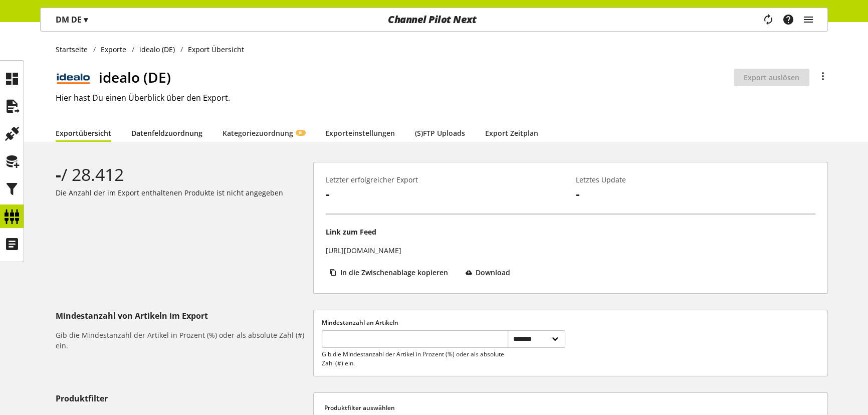  What do you see at coordinates (440, 133) in the screenshot?
I see `a: (S)FTP Uploads` at bounding box center [440, 133].